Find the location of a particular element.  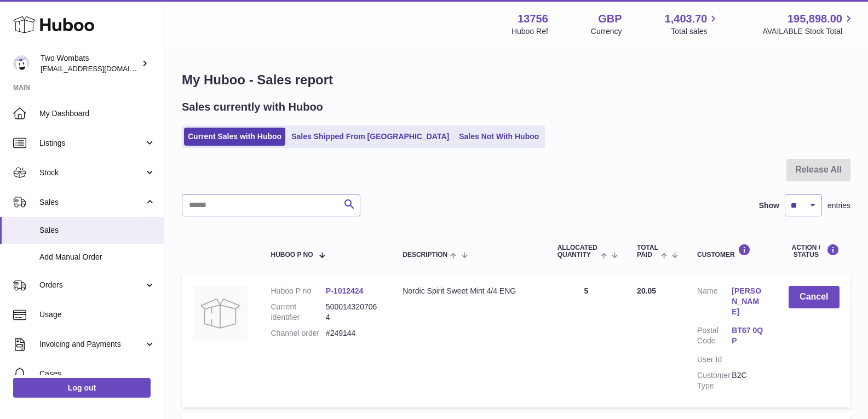

h1: My Huboo - Sales report is located at coordinates (516, 80).